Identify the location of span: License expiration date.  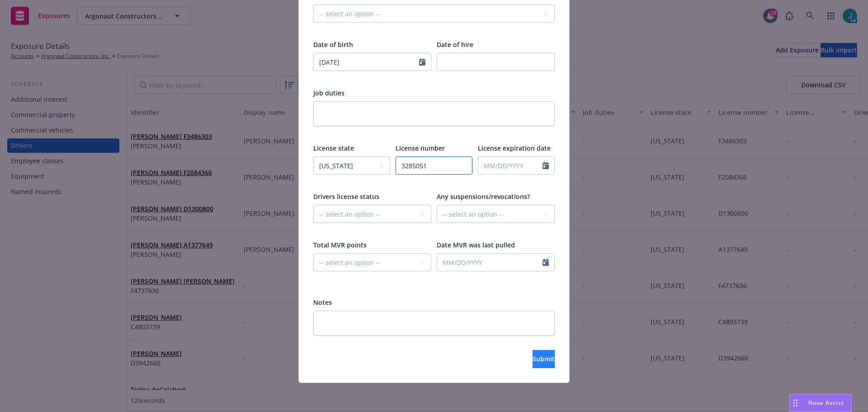
(514, 148).